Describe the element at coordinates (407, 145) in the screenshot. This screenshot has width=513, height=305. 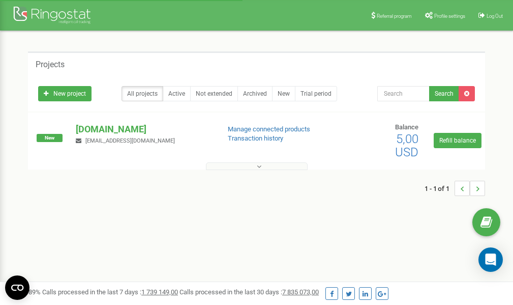
I see `span: 5,00 USD` at that location.